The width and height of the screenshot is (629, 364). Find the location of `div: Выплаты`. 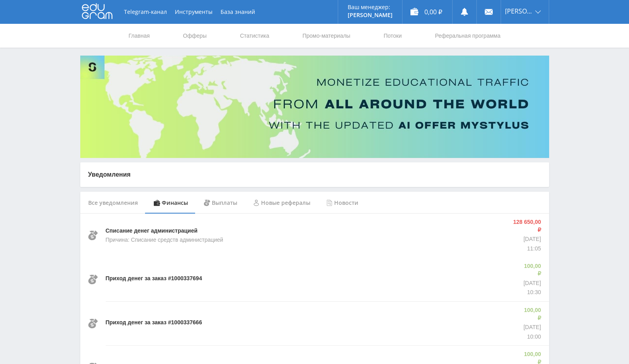

div: Выплаты is located at coordinates (221, 203).